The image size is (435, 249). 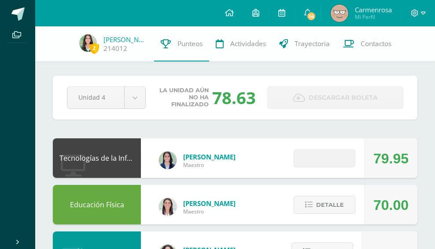 What do you see at coordinates (367, 44) in the screenshot?
I see `a: Contactos` at bounding box center [367, 44].